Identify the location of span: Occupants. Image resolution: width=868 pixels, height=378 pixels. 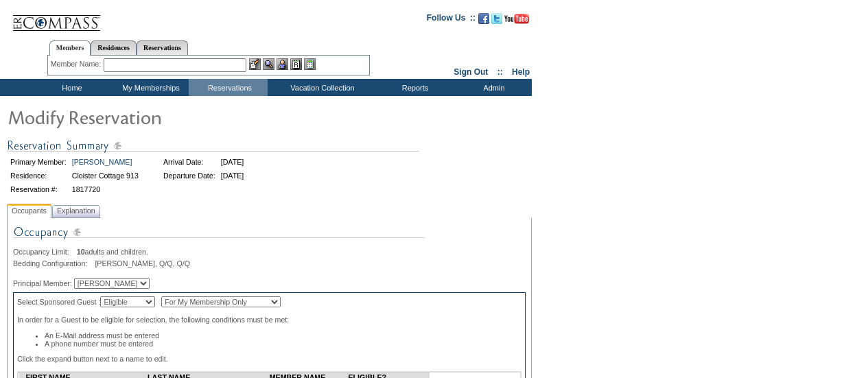
(29, 211).